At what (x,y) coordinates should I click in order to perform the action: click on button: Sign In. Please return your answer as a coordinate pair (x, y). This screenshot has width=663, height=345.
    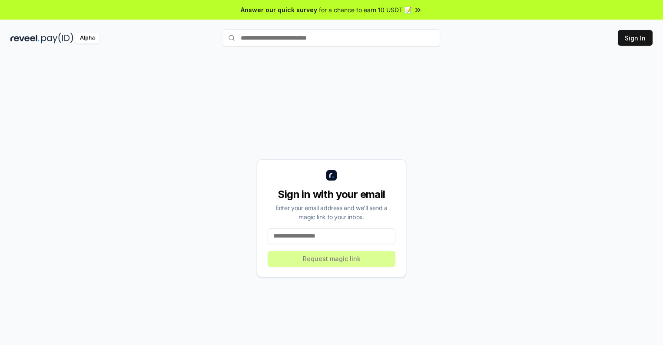
    Looking at the image, I should click on (635, 38).